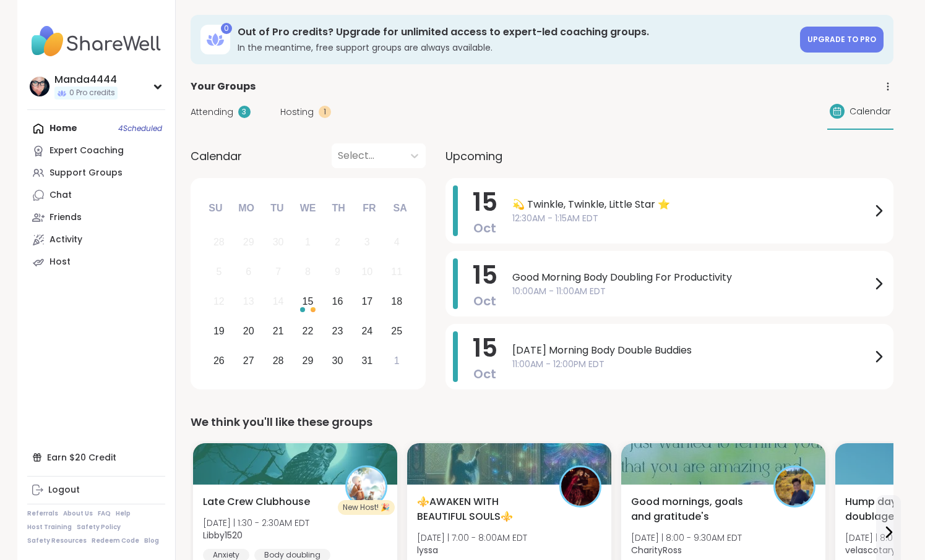  I want to click on div: 27, so click(249, 360).